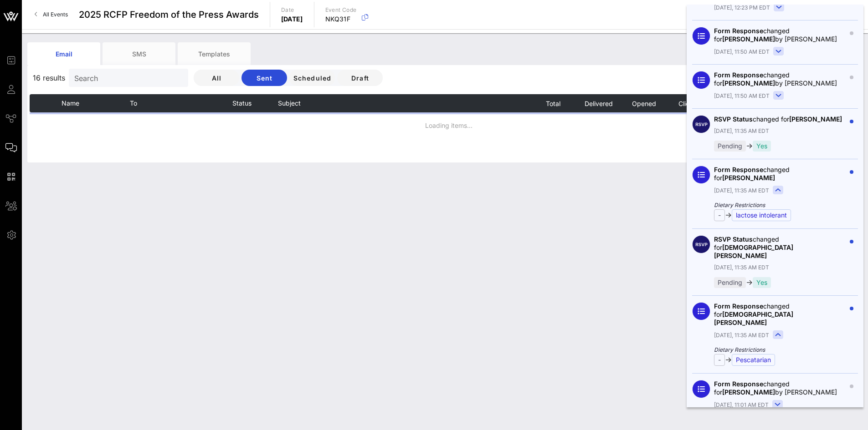  What do you see at coordinates (597, 104) in the screenshot?
I see `button: Delivered` at bounding box center [597, 104].